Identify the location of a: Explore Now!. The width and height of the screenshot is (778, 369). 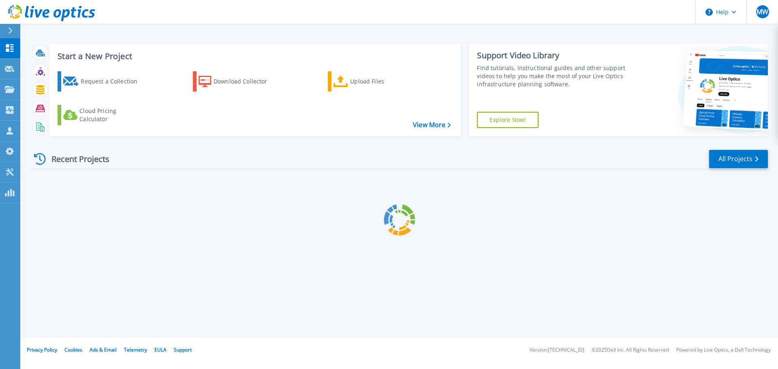
(508, 120).